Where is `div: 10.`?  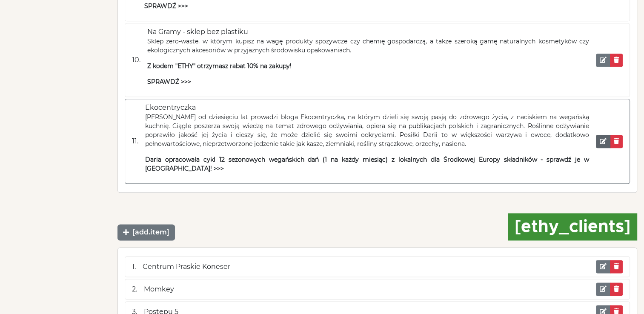 div: 10. is located at coordinates (136, 60).